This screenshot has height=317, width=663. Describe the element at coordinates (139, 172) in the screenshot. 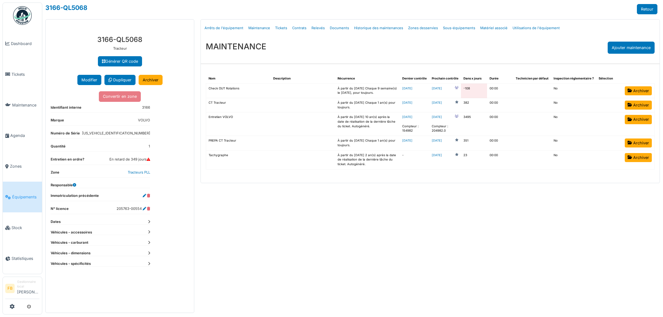

I see `a: Tracteurs PLL` at that location.